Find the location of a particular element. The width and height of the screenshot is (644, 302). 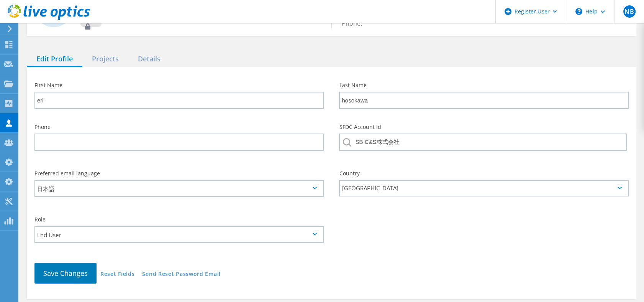

label: Role is located at coordinates (179, 220).